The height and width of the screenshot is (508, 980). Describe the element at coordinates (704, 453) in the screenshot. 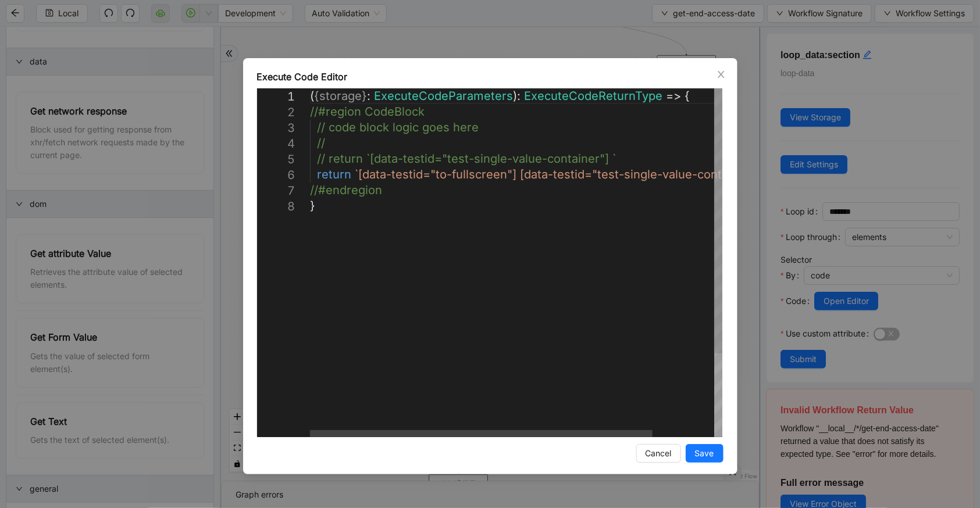

I see `span: Save` at that location.